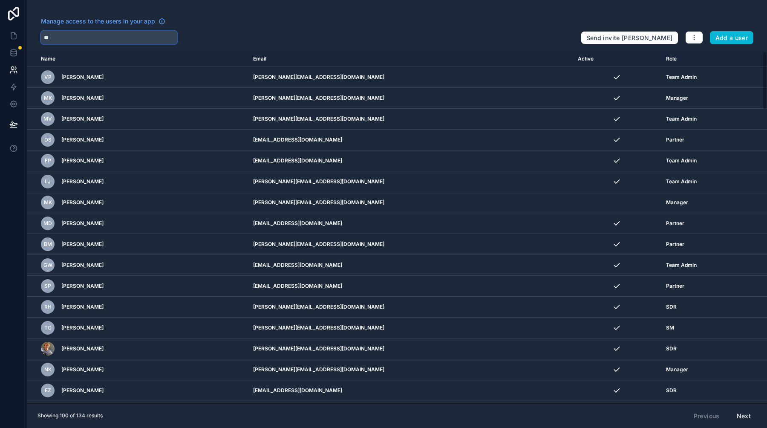  I want to click on span: TG, so click(48, 328).